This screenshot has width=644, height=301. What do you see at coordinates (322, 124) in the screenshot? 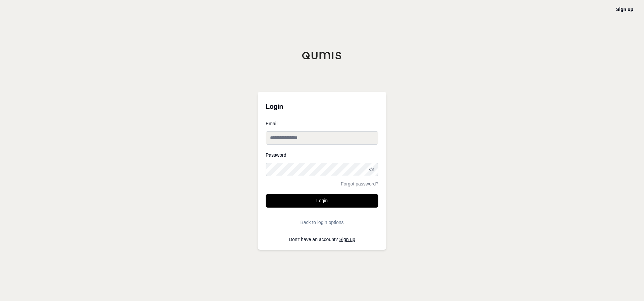
I see `label: Email` at bounding box center [322, 124].